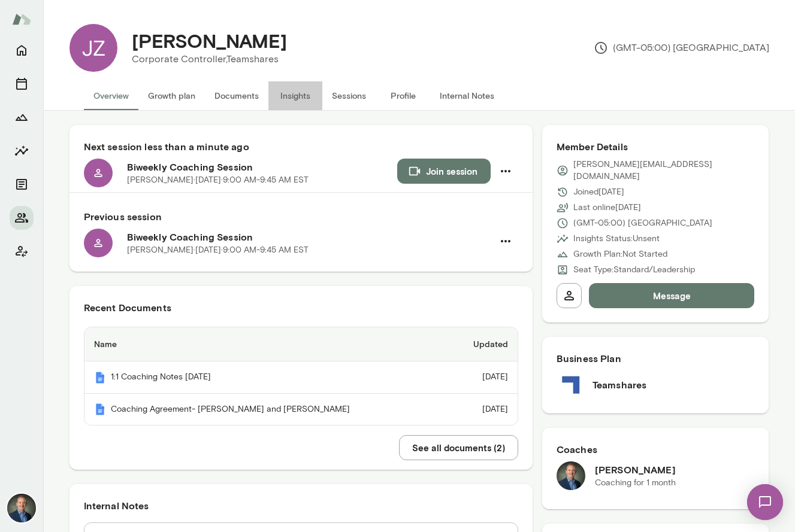 This screenshot has width=795, height=532. Describe the element at coordinates (301, 506) in the screenshot. I see `h6: Internal Notes` at that location.